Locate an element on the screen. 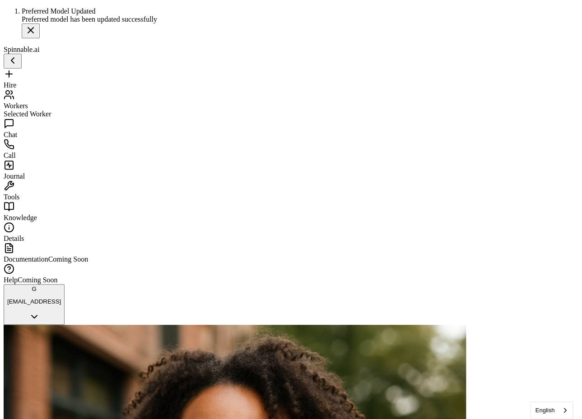  div: Selected Worker is located at coordinates (291, 114).